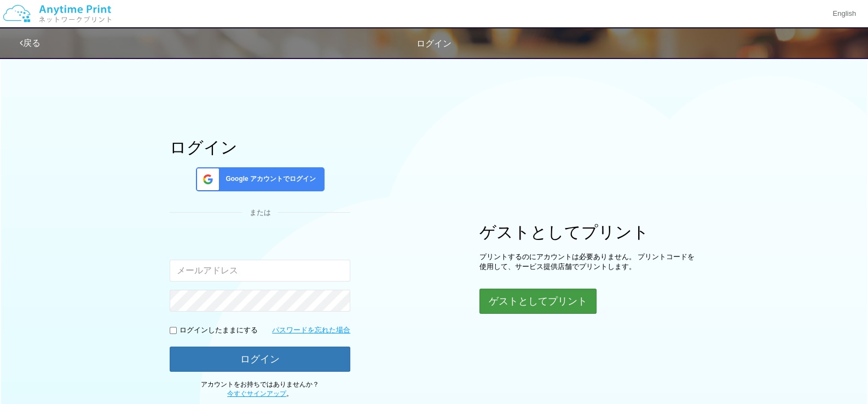 The width and height of the screenshot is (868, 404). What do you see at coordinates (311, 330) in the screenshot?
I see `a: パスワードを忘れた場合` at bounding box center [311, 330].